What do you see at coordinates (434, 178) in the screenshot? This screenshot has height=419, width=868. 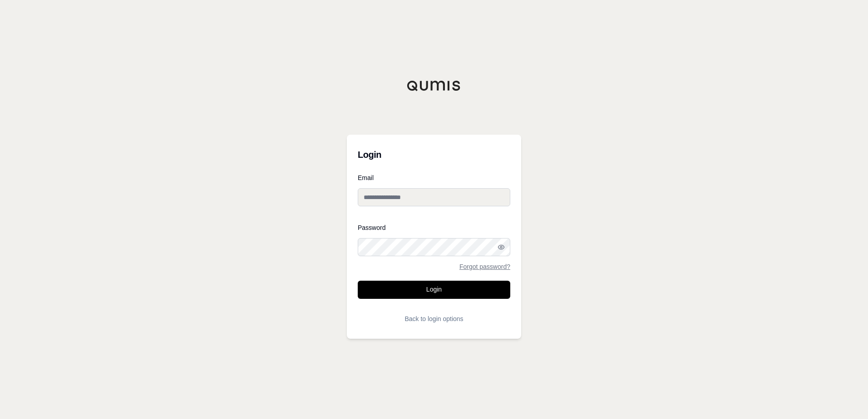 I see `label: Email` at bounding box center [434, 178].